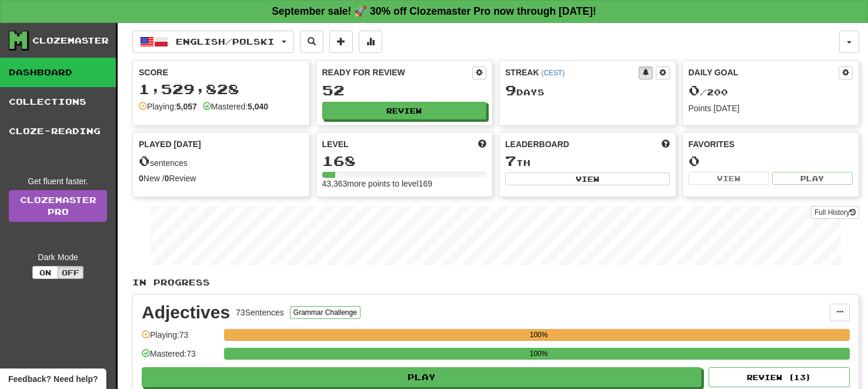 This screenshot has height=389, width=868. Describe the element at coordinates (221, 73) in the screenshot. I see `div: Score` at that location.